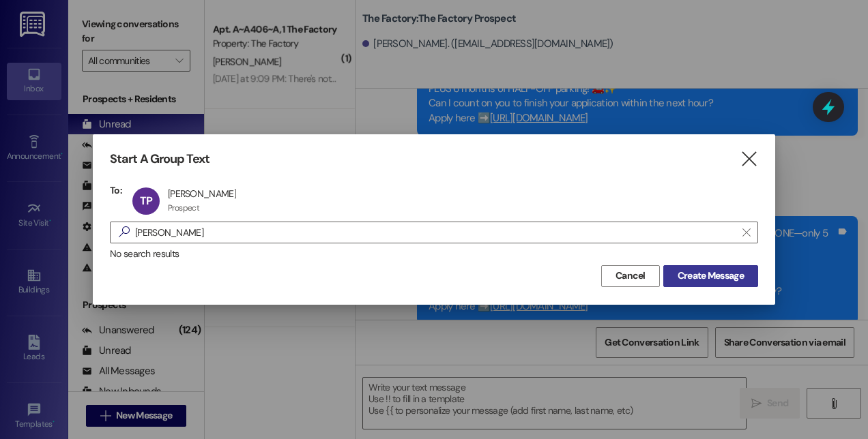 The width and height of the screenshot is (868, 439). I want to click on button: Cancel, so click(631, 277).